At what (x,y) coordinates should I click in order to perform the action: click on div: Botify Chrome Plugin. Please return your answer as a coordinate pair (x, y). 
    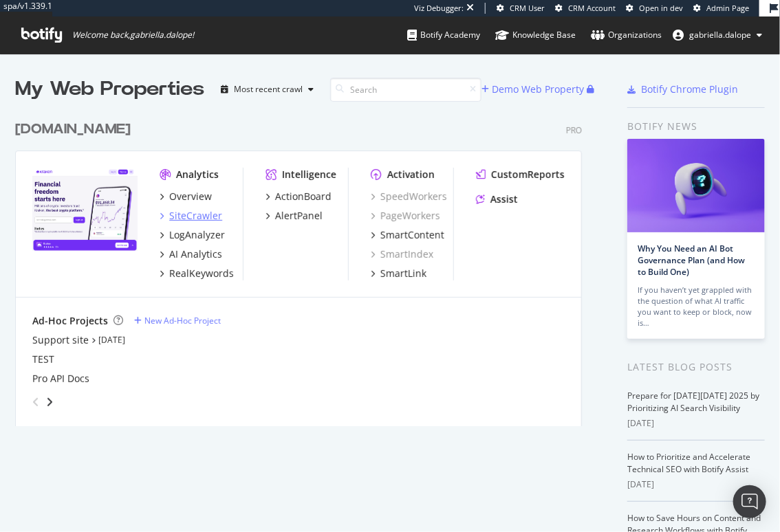
    Looking at the image, I should click on (689, 89).